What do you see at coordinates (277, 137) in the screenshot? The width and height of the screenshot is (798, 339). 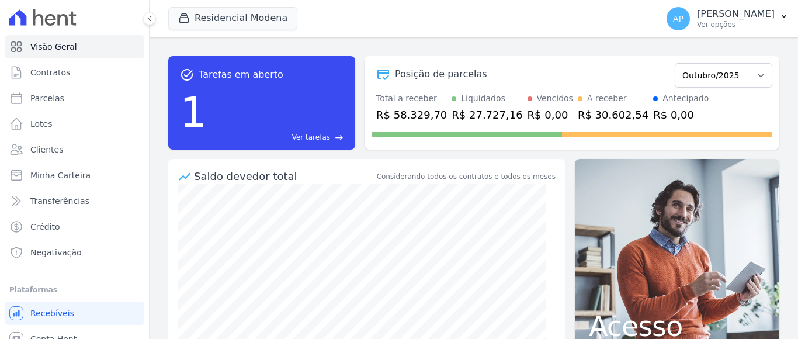 I see `a: Ver tarefas east` at bounding box center [277, 137].